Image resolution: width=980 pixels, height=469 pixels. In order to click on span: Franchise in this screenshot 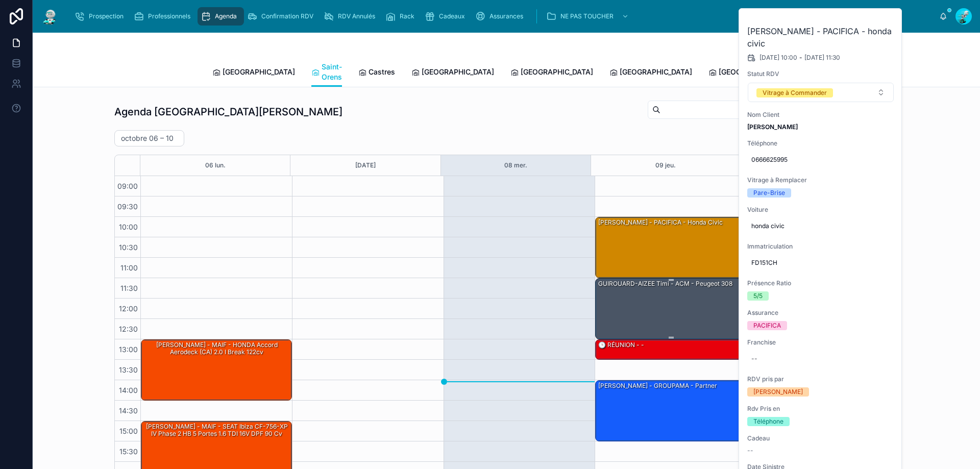, I will do `click(821, 343)`.